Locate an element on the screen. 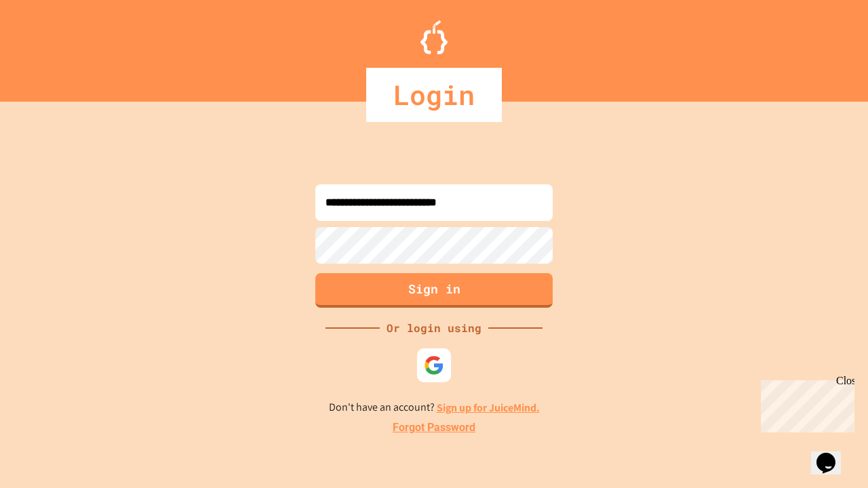  button: Sign in is located at coordinates (434, 290).